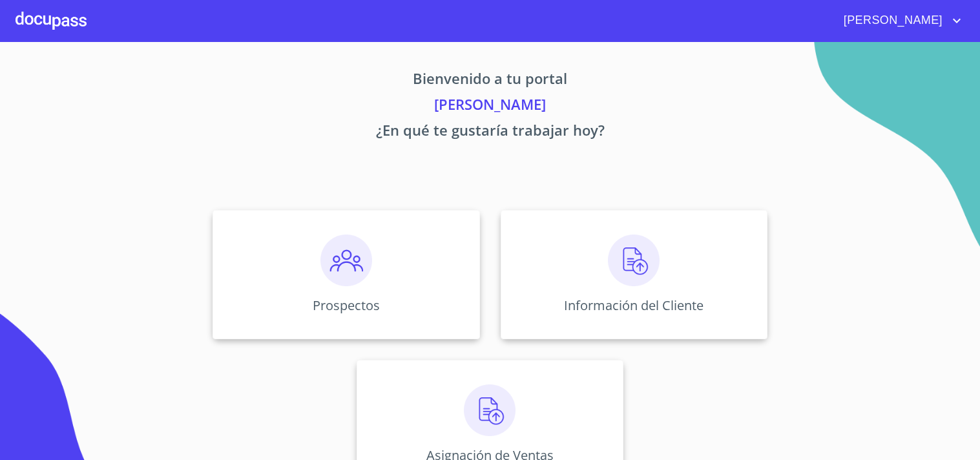  I want to click on p: Información del Cliente, so click(634, 305).